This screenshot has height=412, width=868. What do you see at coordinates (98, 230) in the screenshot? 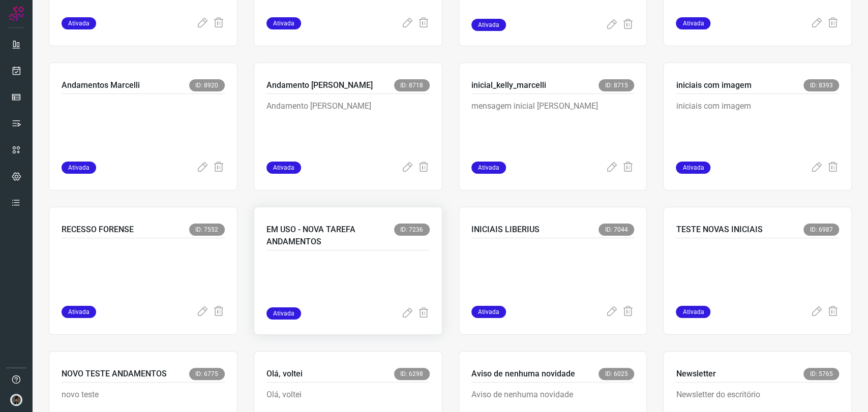
I see `p: RECESSO FORENSE` at bounding box center [98, 230].